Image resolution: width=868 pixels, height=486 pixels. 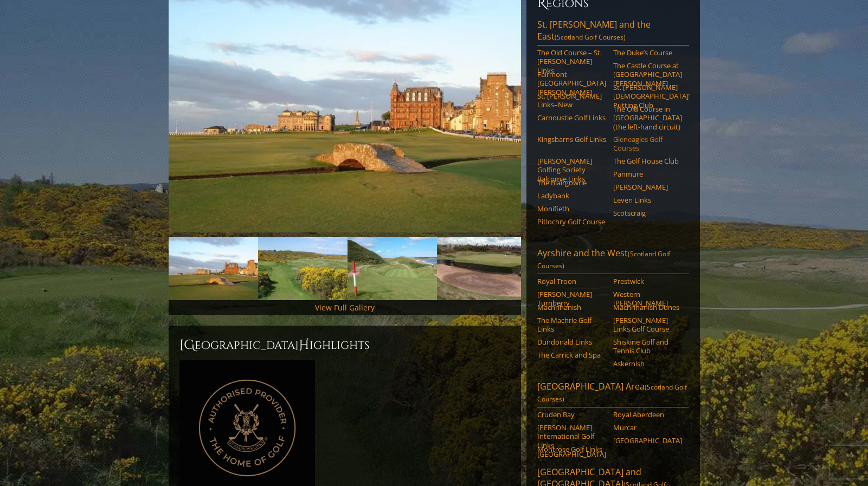 What do you see at coordinates (345, 307) in the screenshot?
I see `a: View Full Gallery` at bounding box center [345, 307].